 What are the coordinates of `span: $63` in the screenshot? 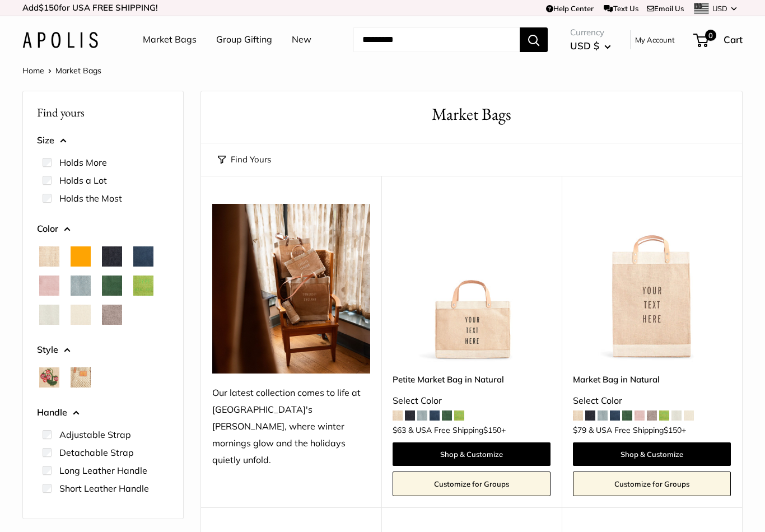 It's located at (399, 430).